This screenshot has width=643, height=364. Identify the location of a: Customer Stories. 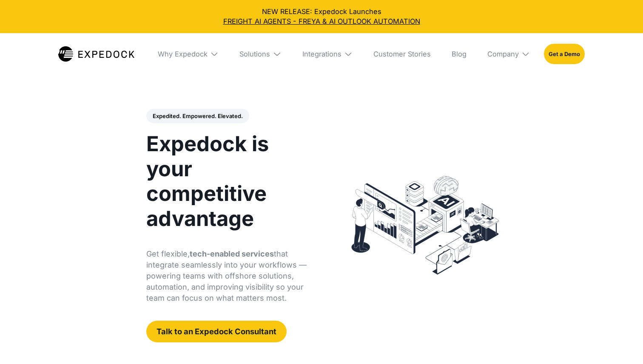
(402, 54).